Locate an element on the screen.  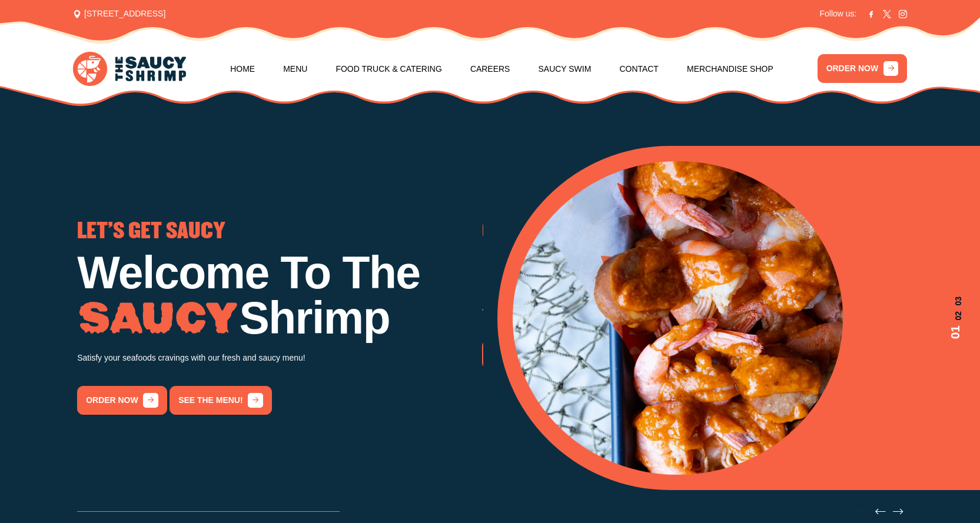
div: 2 / 3 is located at coordinates (685, 295).